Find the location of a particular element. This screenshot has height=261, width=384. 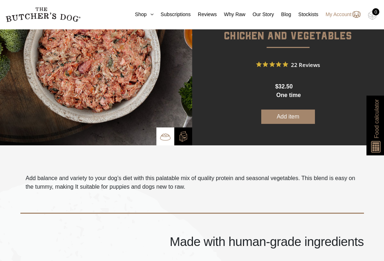

h4: Made with human-grade ingredients is located at coordinates (192, 241).